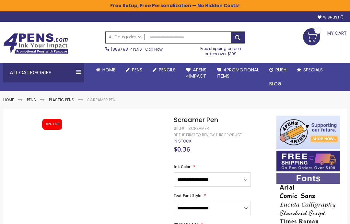  What do you see at coordinates (310, 70) in the screenshot?
I see `a: Specials` at bounding box center [310, 70].